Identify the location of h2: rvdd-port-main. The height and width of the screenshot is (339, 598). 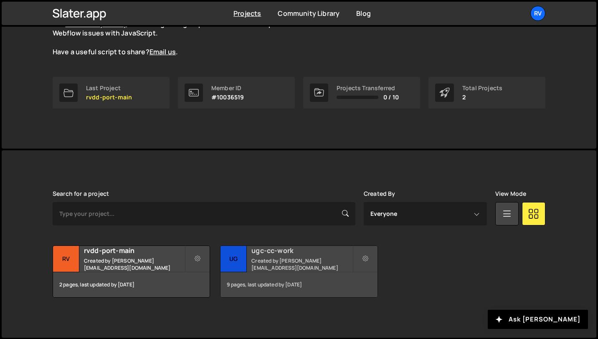
(134, 251).